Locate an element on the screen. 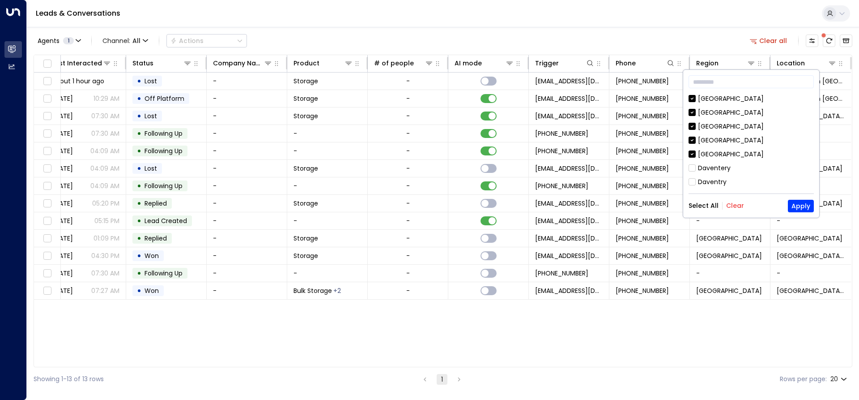  span: Jul 02, 2025 is located at coordinates (62, 238).